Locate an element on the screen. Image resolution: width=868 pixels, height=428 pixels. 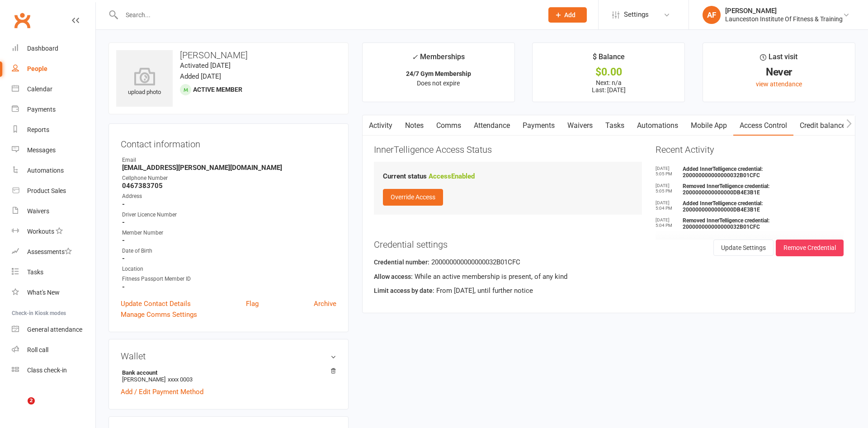
span: 2 is located at coordinates (31, 401).